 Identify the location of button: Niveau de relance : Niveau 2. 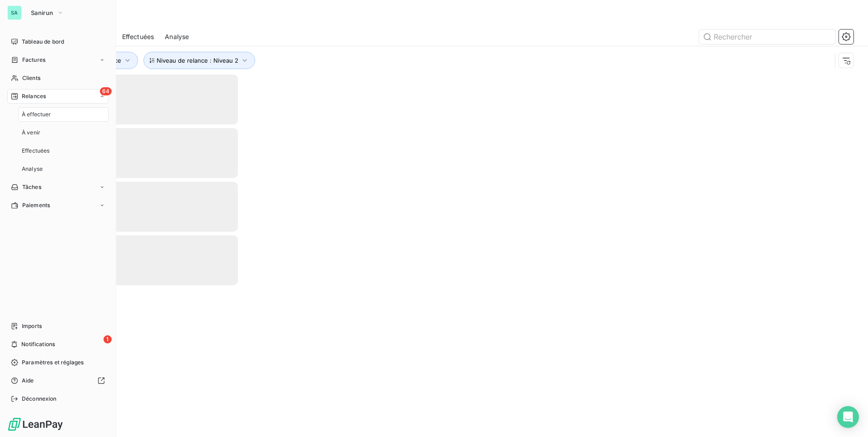
(199, 60).